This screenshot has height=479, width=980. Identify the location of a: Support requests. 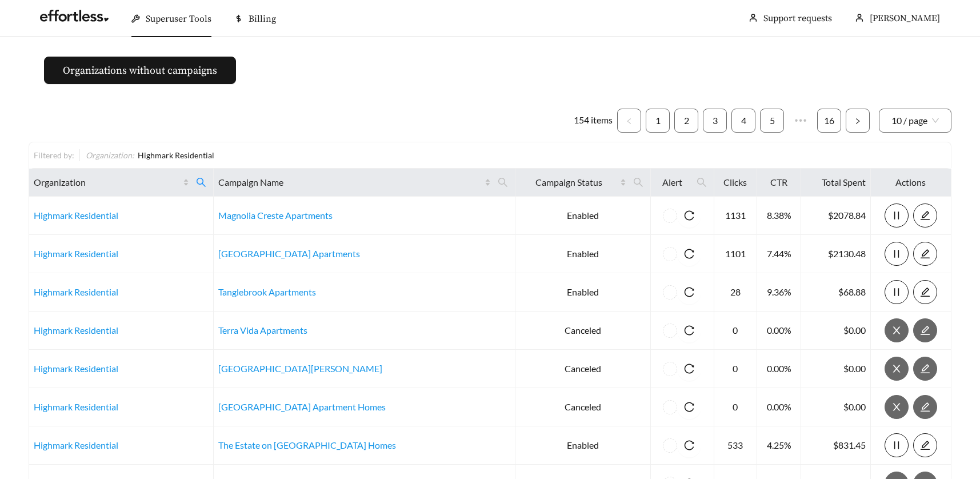
(798, 18).